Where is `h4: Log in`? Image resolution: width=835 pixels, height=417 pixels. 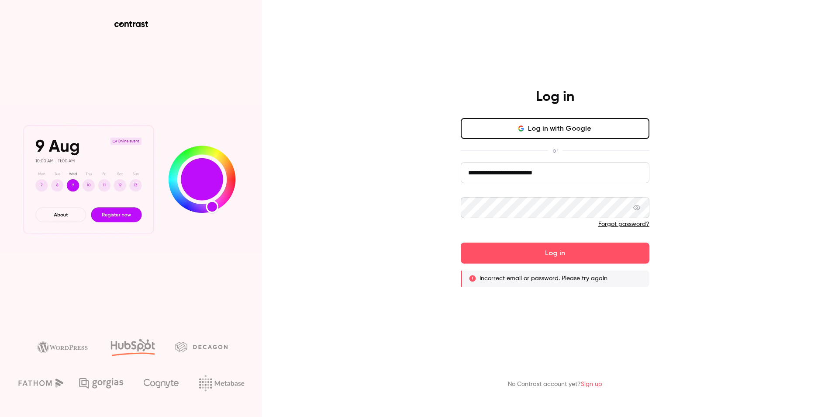 h4: Log in is located at coordinates (555, 97).